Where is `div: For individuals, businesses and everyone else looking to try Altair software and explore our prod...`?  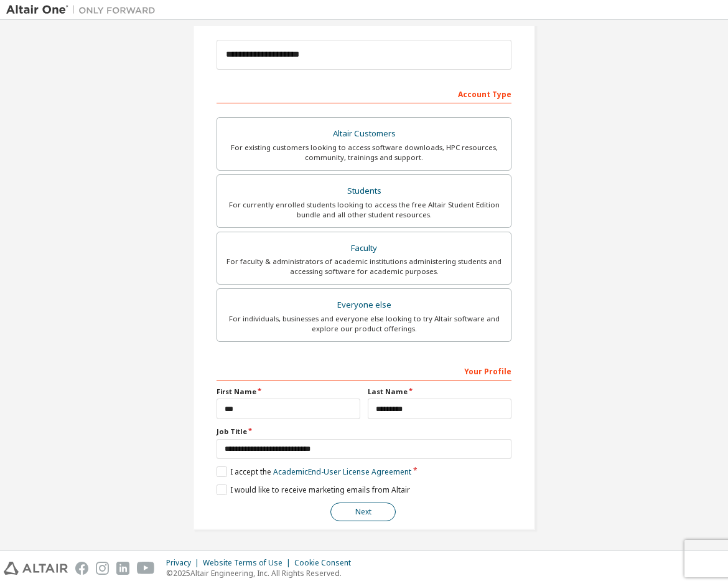
div: For individuals, businesses and everyone else looking to try Altair software and explore our prod... is located at coordinates (364, 323).